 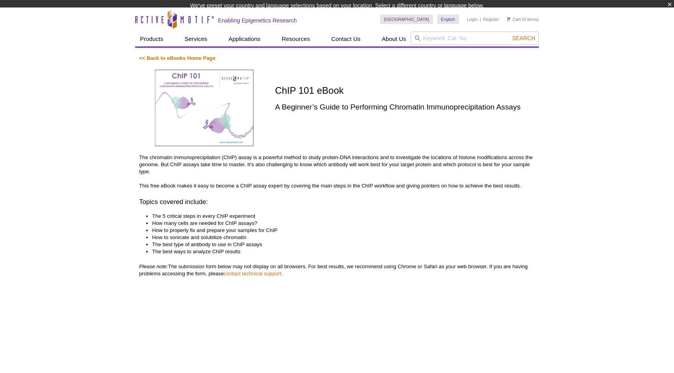 I want to click on a: Register, so click(x=491, y=19).